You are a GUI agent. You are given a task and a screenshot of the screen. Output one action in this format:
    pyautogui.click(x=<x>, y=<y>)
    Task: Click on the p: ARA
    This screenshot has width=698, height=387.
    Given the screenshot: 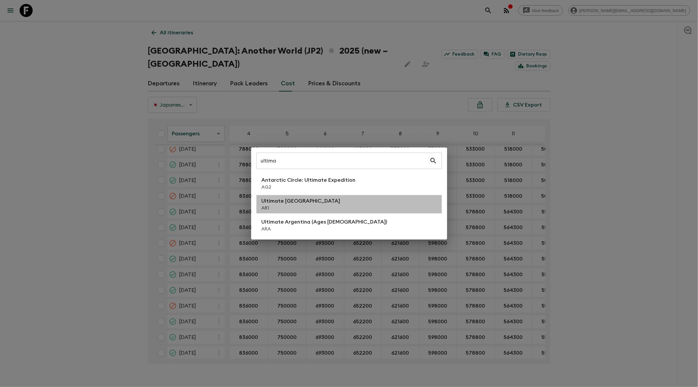 What is the action you would take?
    pyautogui.click(x=324, y=229)
    